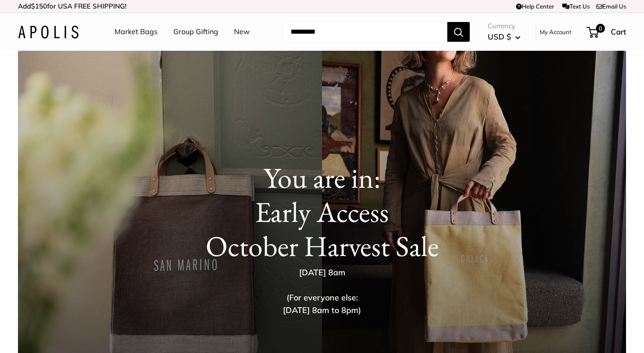 The width and height of the screenshot is (644, 353). I want to click on img: Apolis, so click(48, 32).